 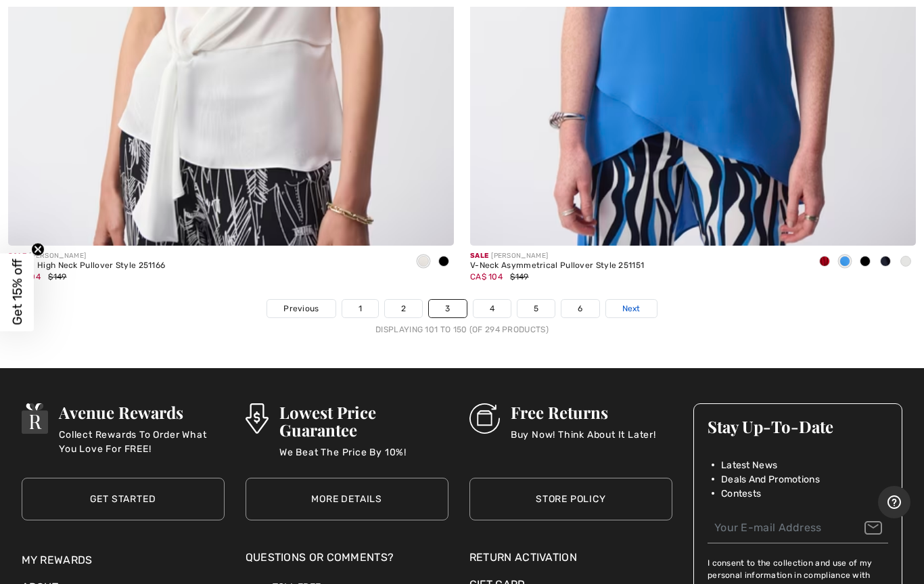 I want to click on a: 3, so click(x=447, y=308).